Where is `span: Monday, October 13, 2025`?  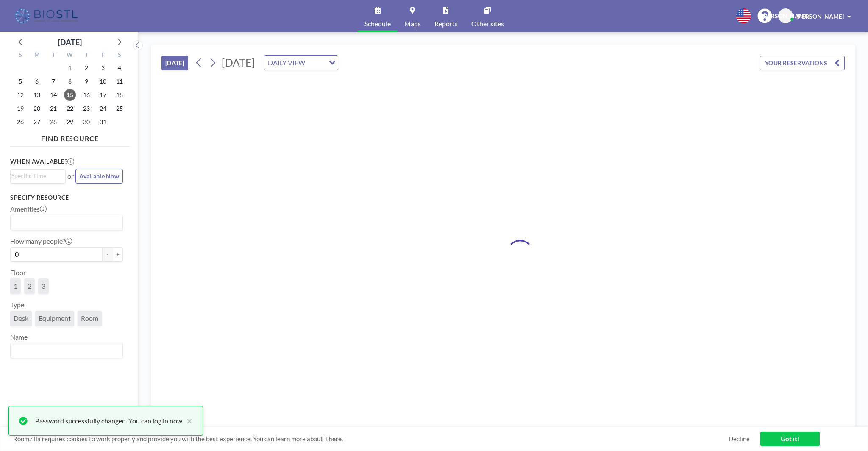 span: Monday, October 13, 2025 is located at coordinates (37, 95).